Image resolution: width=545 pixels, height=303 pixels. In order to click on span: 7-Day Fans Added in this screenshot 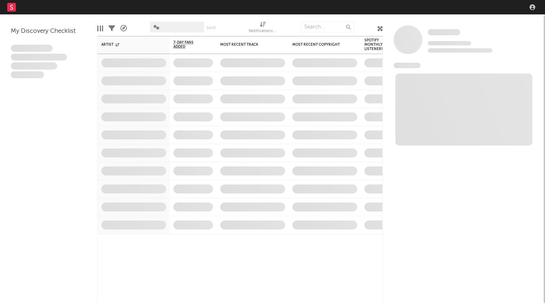, I will do `click(188, 45)`.